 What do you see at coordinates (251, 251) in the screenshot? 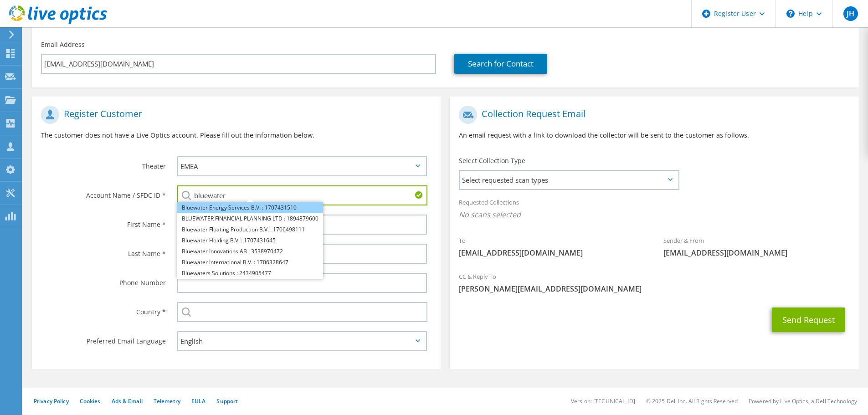
I see `li: Bluewater Innovations AB : 3538970472` at bounding box center [251, 251].